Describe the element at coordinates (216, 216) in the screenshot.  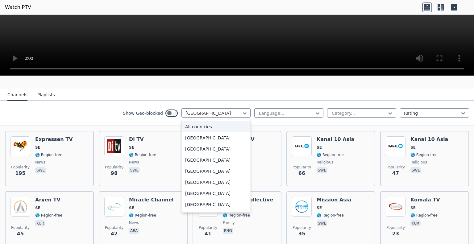
I see `div: Aruba` at that location.